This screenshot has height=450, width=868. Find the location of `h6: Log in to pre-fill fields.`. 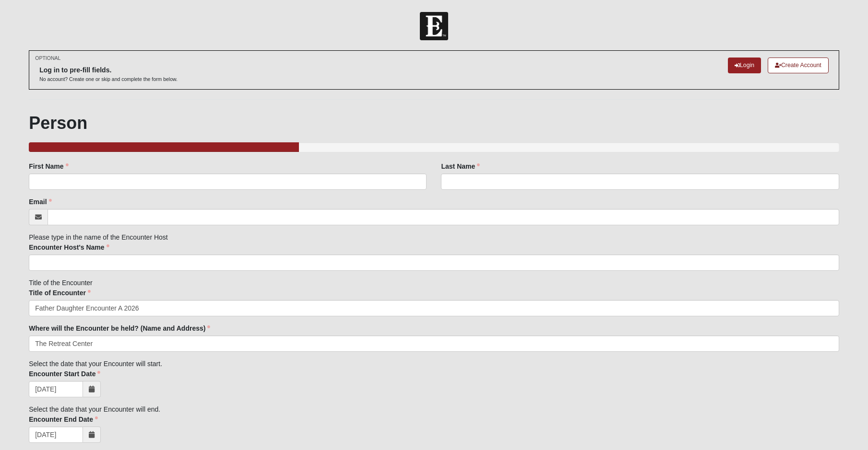

h6: Log in to pre-fill fields. is located at coordinates (108, 70).